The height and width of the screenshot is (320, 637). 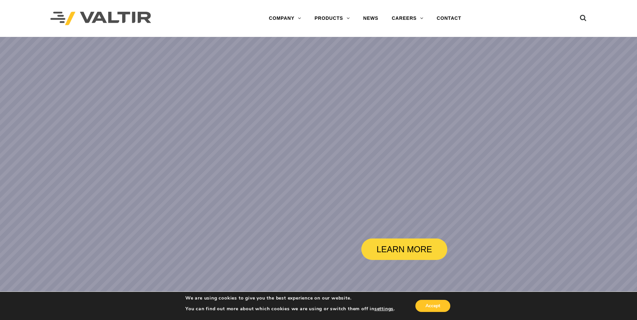 I want to click on a: CONTACT, so click(x=449, y=18).